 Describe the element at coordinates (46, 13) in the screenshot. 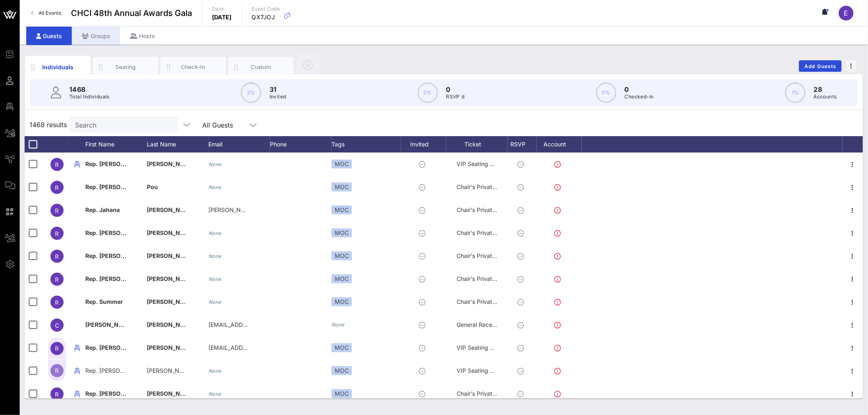

I see `a: All Events` at that location.